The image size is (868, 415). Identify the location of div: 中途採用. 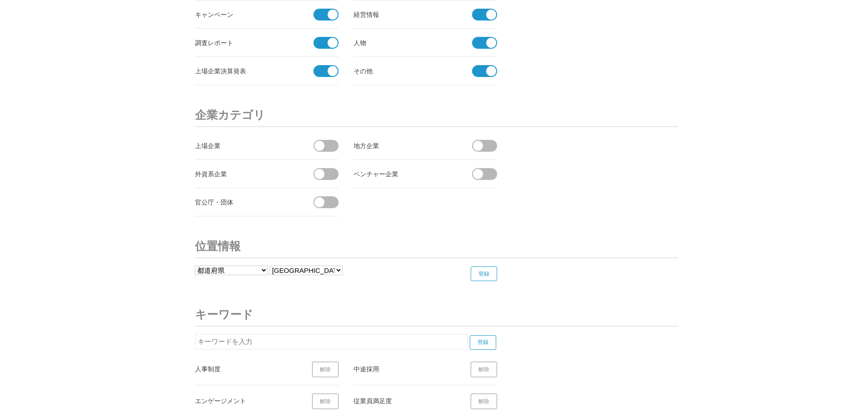
(404, 368).